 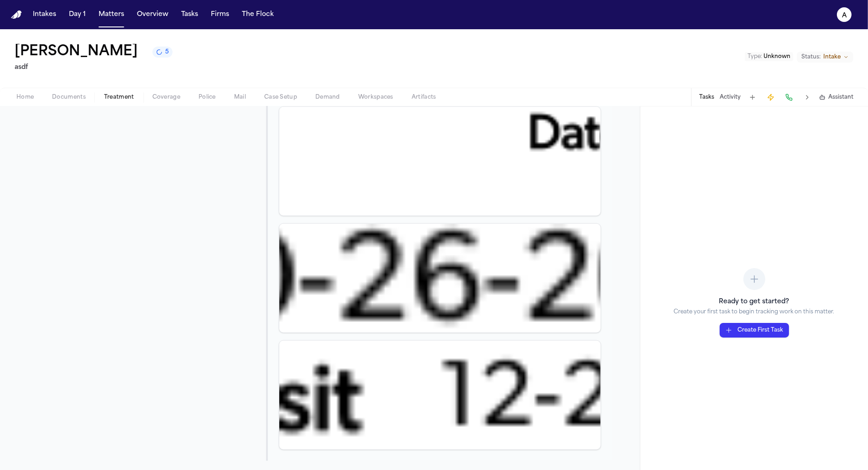 What do you see at coordinates (440, 395) in the screenshot?
I see `img: Document section 10` at bounding box center [440, 395].